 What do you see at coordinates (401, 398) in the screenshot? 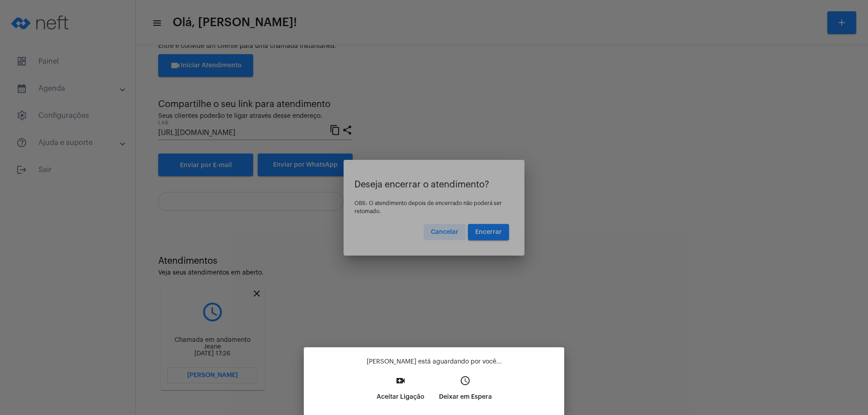
I see `p: Aceitar Ligação` at bounding box center [401, 398].